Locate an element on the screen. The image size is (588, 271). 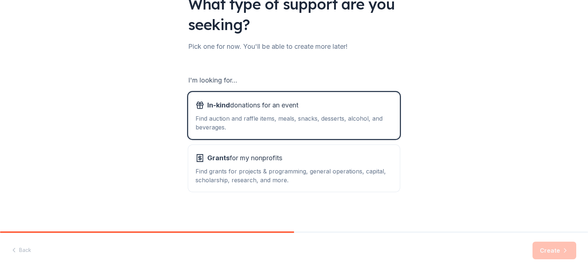
div: I'm looking for... is located at coordinates (294, 80).